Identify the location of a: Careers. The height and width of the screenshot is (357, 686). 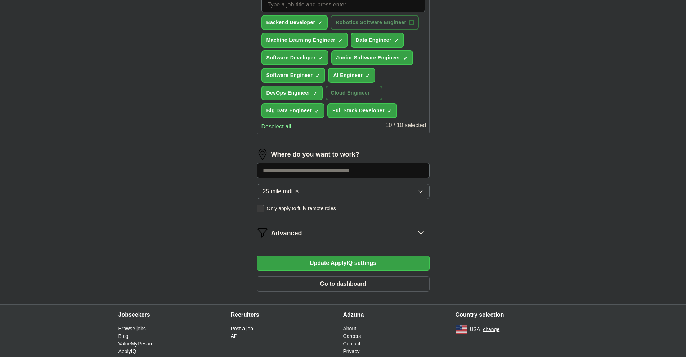
(352, 336).